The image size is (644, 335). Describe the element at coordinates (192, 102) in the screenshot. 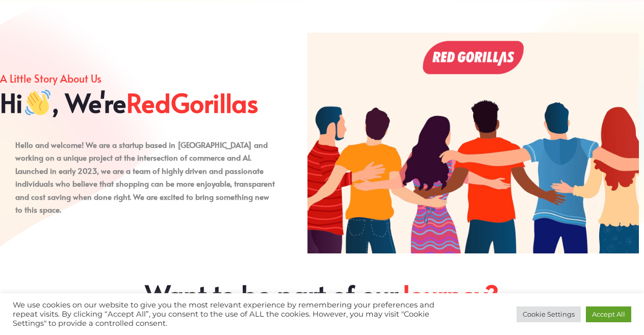

I see `span: RedGorillas` at that location.